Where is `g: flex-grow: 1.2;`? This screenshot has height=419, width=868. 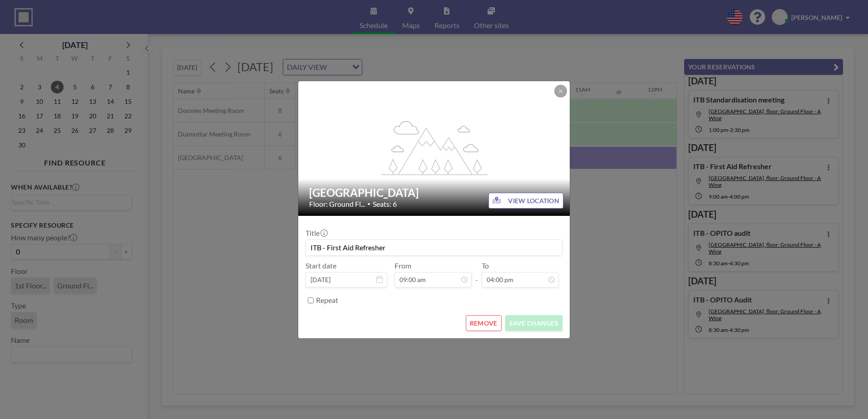 g: flex-grow: 1.2; is located at coordinates (434, 147).